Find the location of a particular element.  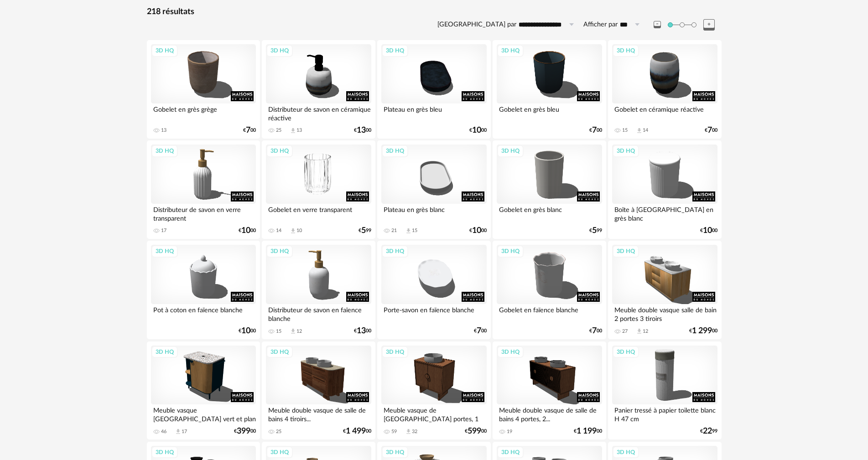

a: 3D HQ Plateau en grès blanc 21 Download icon 15 €1000 is located at coordinates (433, 189).